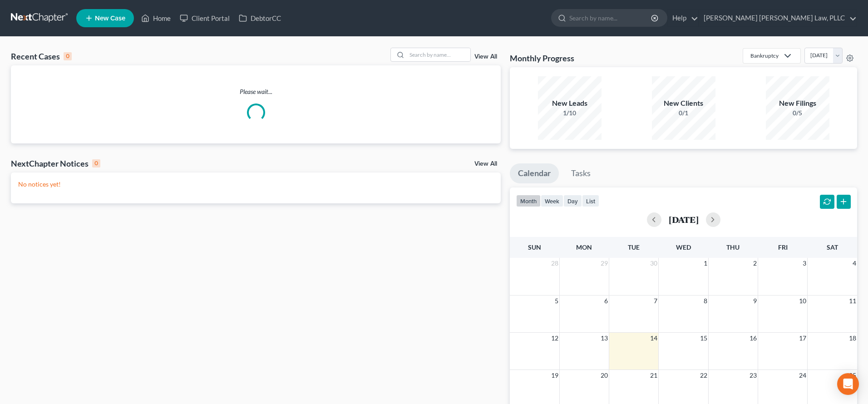  Describe the element at coordinates (205, 18) in the screenshot. I see `a: Client Portal` at that location.